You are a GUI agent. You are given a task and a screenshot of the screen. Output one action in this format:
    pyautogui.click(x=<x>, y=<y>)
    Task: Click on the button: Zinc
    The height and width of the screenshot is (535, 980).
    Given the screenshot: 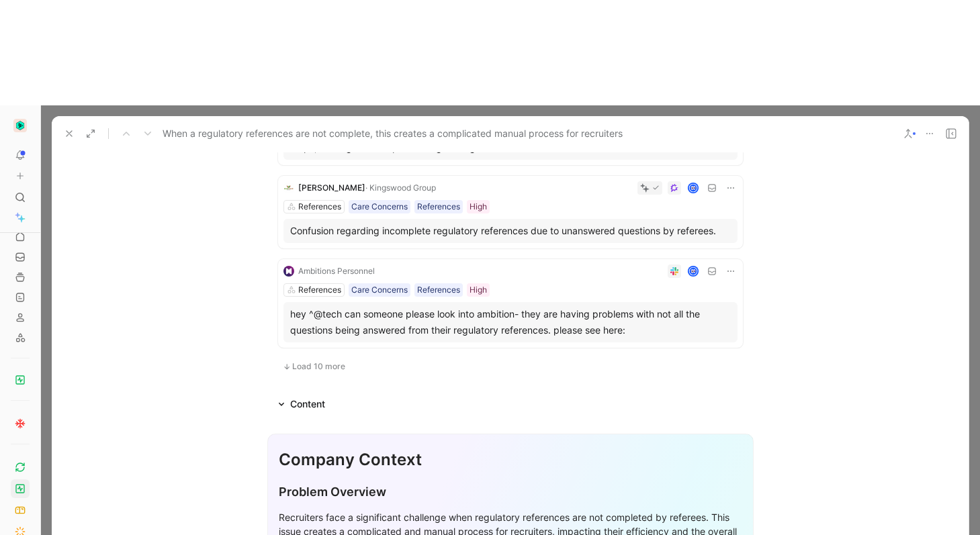 What is the action you would take?
    pyautogui.click(x=20, y=125)
    